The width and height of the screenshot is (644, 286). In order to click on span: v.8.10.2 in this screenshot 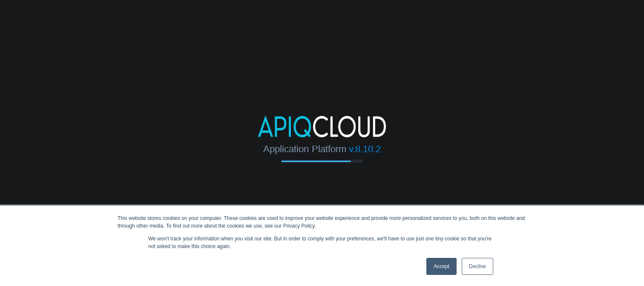, I will do `click(365, 149)`.